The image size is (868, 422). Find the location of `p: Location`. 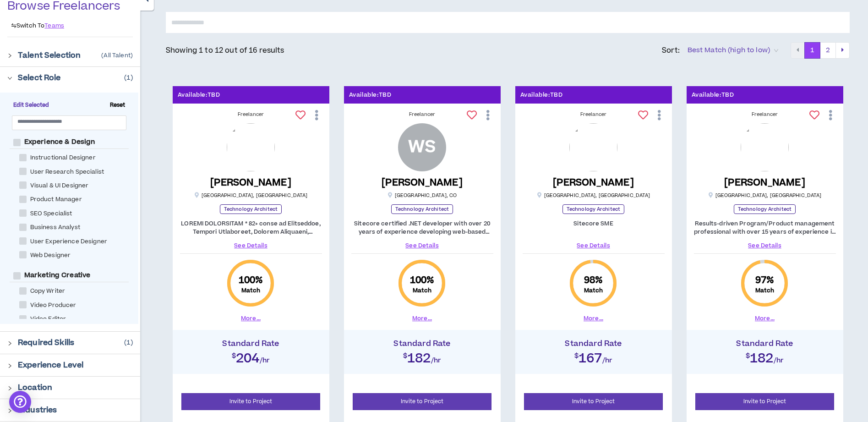

p: Location is located at coordinates (35, 387).